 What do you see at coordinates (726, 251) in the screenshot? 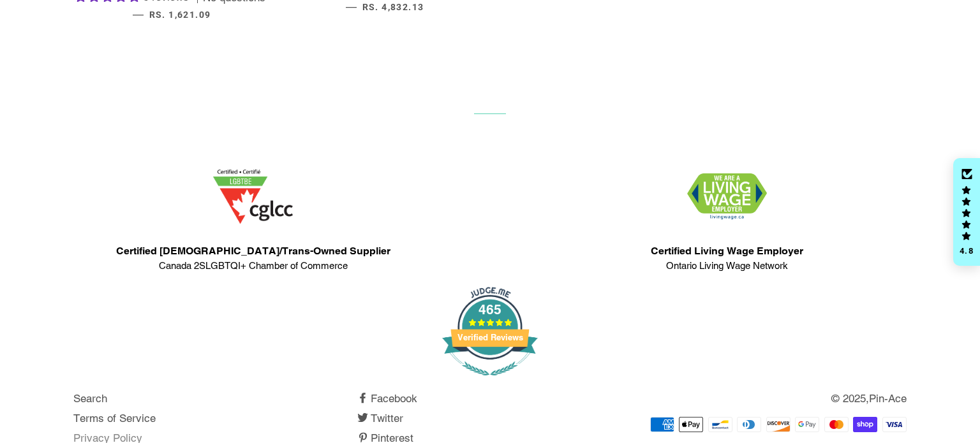
I see `span: Certified Living Wage Employer` at bounding box center [726, 251].